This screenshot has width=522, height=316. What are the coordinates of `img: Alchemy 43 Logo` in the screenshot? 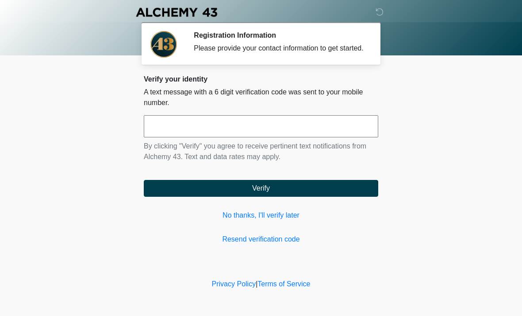 It's located at (177, 12).